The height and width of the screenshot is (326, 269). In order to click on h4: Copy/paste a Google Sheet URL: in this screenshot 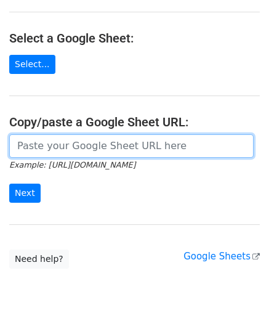, I will do `click(134, 122)`.